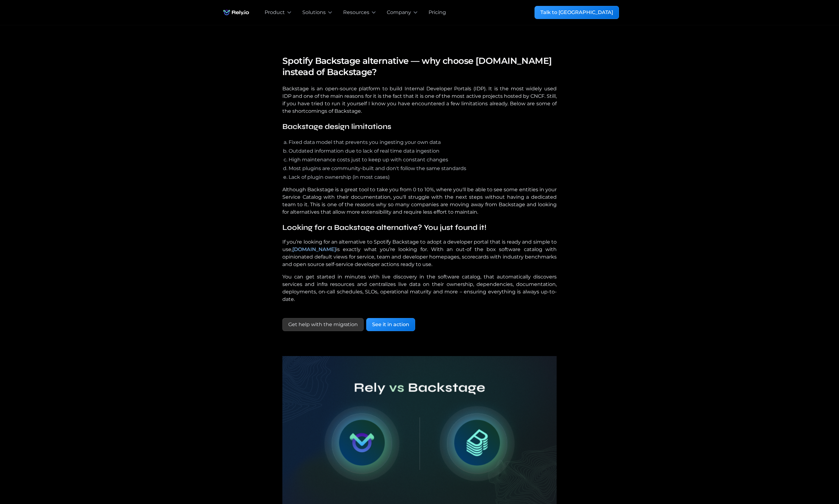 The height and width of the screenshot is (504, 839). Describe the element at coordinates (420, 228) in the screenshot. I see `h5: Looking for a Backstage alternative? You just found it!` at that location.